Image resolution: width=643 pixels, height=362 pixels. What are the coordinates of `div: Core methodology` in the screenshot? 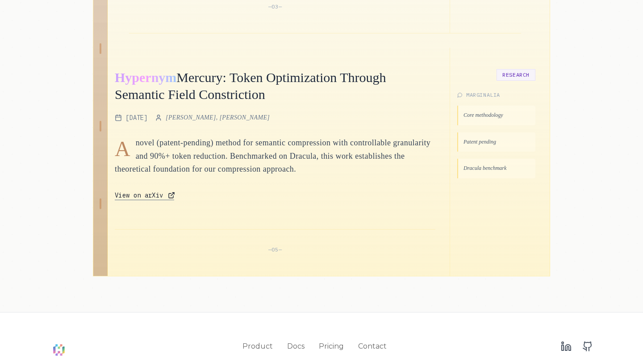 It's located at (496, 116).